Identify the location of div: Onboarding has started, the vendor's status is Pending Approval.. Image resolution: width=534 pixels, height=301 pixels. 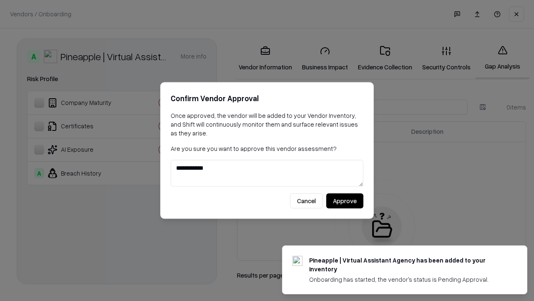
(408, 279).